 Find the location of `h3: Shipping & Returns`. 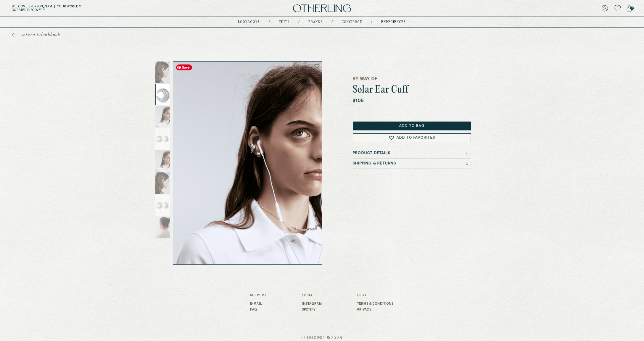

h3: Shipping & Returns is located at coordinates (374, 163).